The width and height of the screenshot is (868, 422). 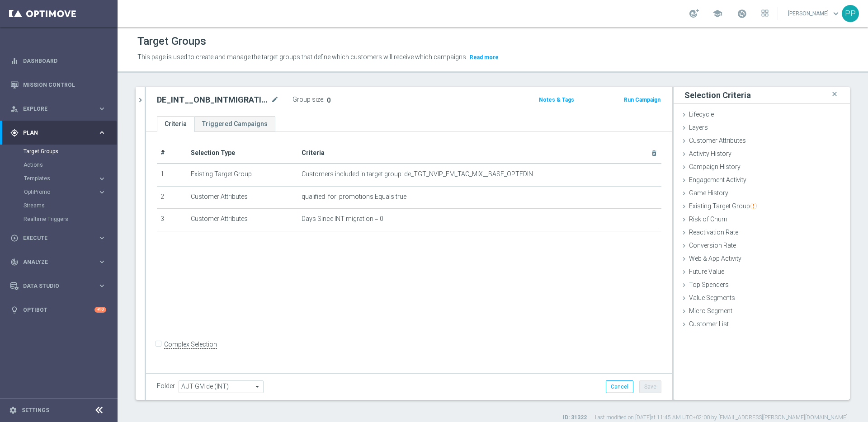 What do you see at coordinates (60, 286) in the screenshot?
I see `span: Data Studio` at bounding box center [60, 286].